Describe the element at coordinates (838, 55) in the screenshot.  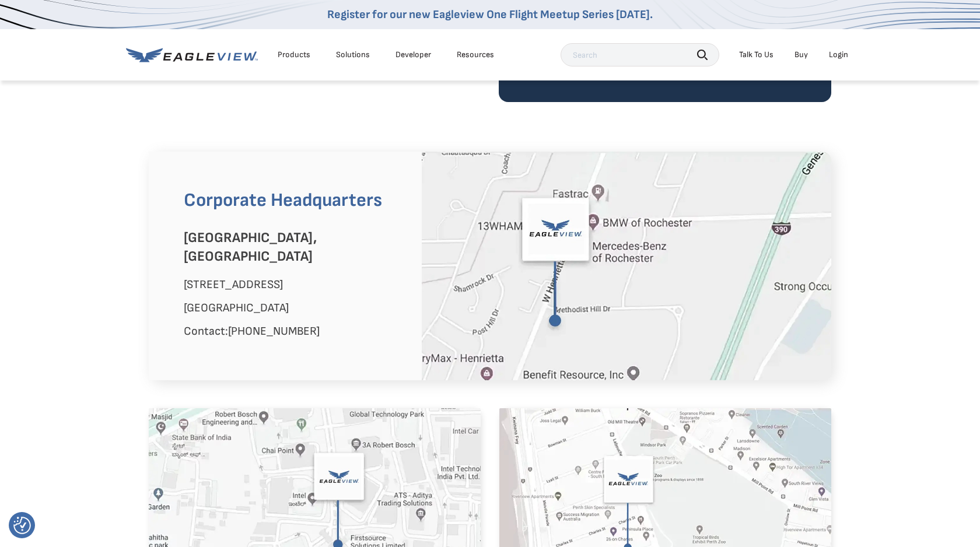
I see `div: Login` at that location.